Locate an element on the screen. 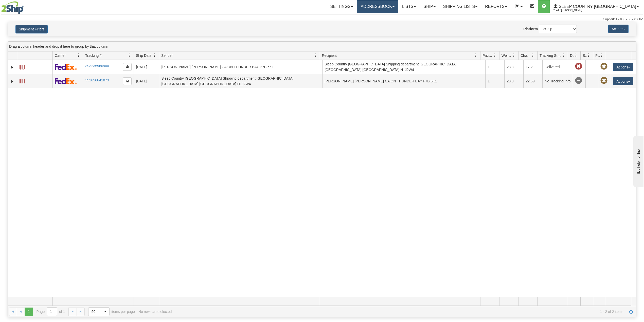 This screenshot has height=322, width=644. a: Ship Date filter column settings is located at coordinates (155, 55).